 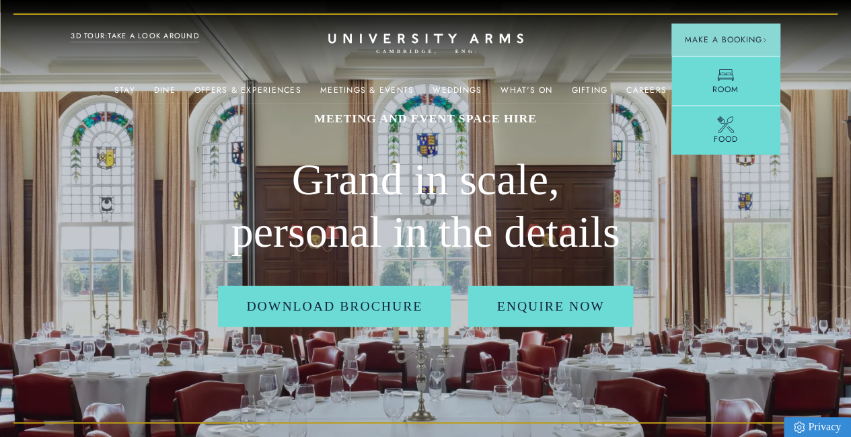 I want to click on a: 3D TOUR:TAKE A LOOK AROUND, so click(x=135, y=36).